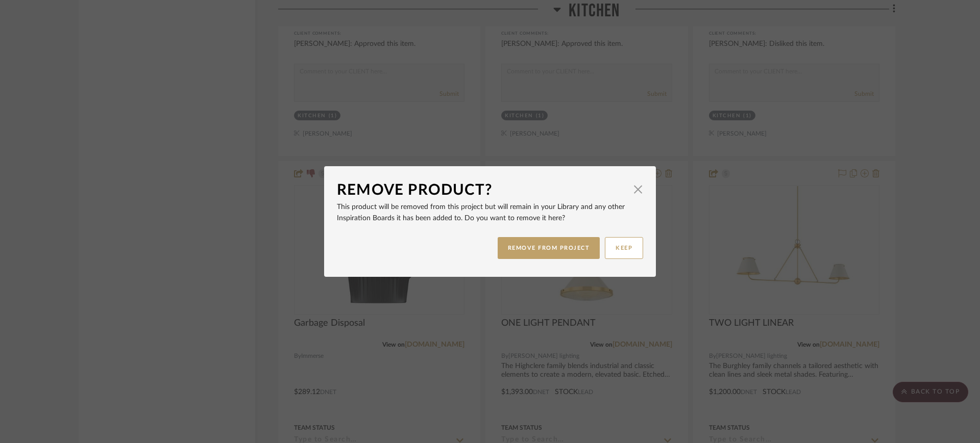  I want to click on dialog-header: Remove Product?, so click(490, 190).